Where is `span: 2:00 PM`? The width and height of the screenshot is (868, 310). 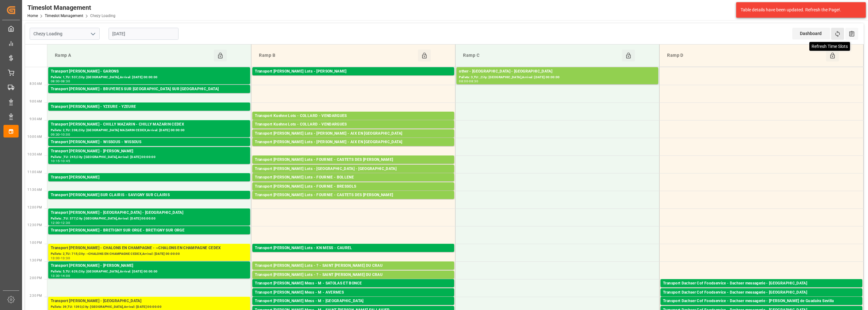
span: 2:00 PM is located at coordinates (36, 278).